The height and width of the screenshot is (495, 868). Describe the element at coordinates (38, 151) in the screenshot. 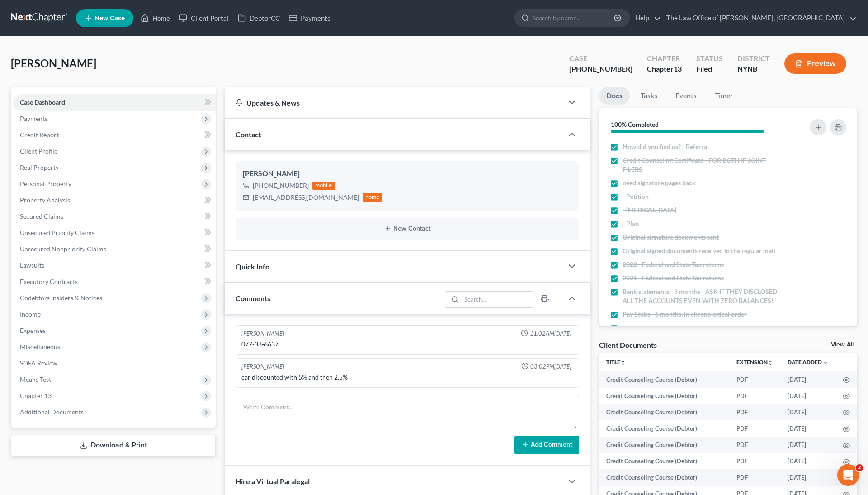

I see `span: Client Profile` at that location.